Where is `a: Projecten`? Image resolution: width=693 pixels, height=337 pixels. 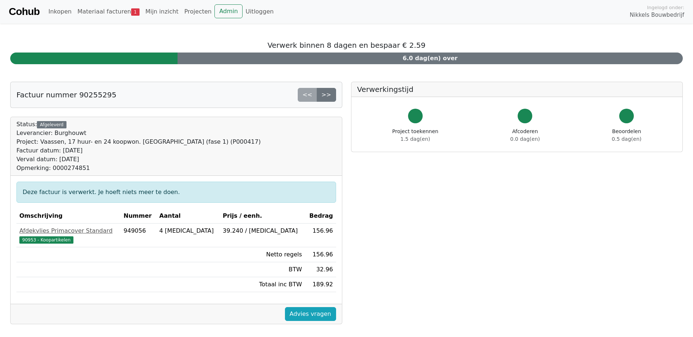 a: Projecten is located at coordinates (198, 12).